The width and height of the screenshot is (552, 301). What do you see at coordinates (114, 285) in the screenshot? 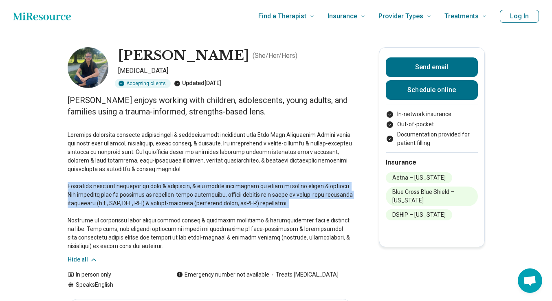
I see `div: Speaks English` at bounding box center [114, 285].